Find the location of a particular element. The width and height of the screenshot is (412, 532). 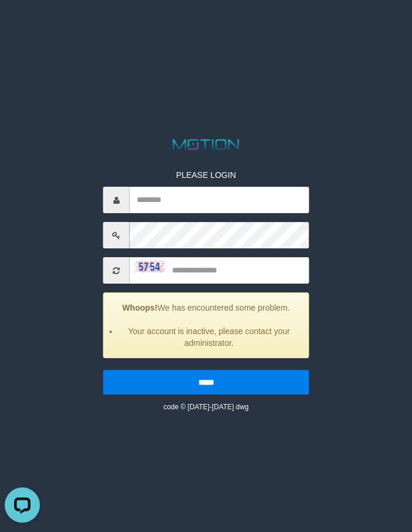

img: captcha is located at coordinates (150, 266).